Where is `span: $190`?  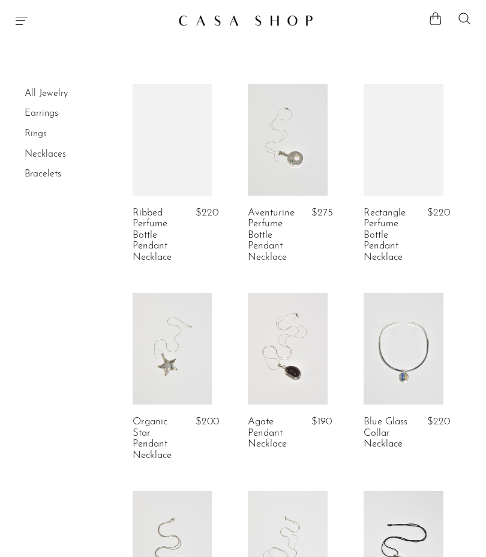
span: $190 is located at coordinates (322, 421).